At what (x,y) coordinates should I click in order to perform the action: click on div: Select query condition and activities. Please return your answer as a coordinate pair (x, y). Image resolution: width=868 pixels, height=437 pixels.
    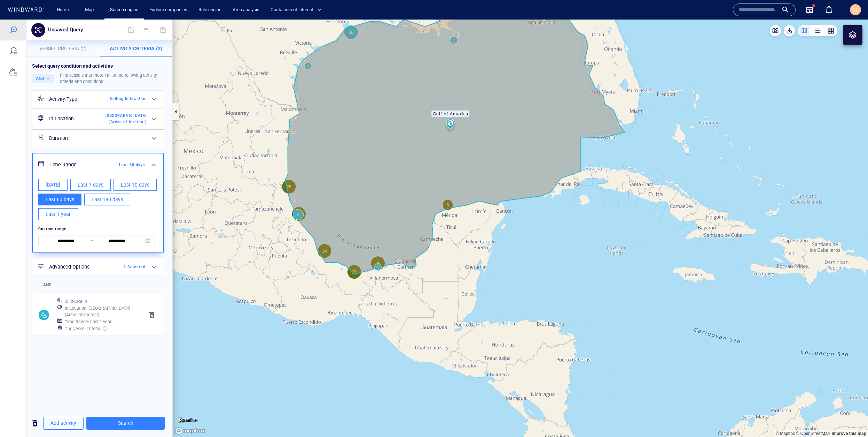
    Looking at the image, I should click on (99, 46).